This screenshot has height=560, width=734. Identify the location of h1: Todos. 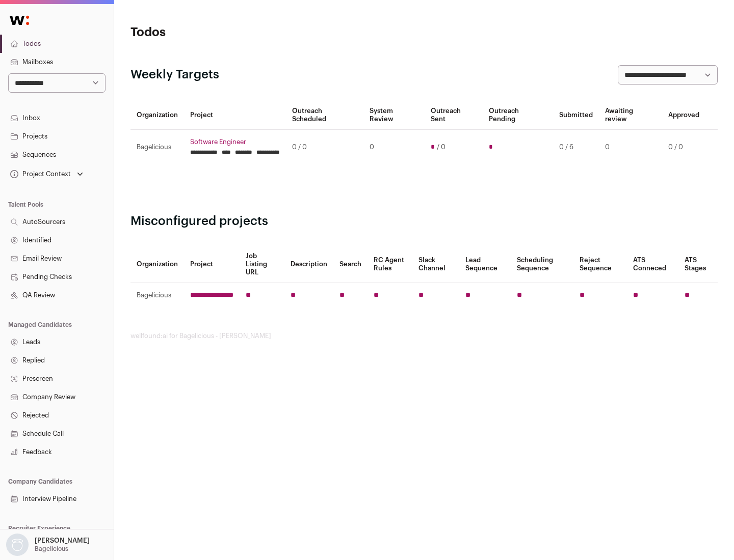
(228, 32).